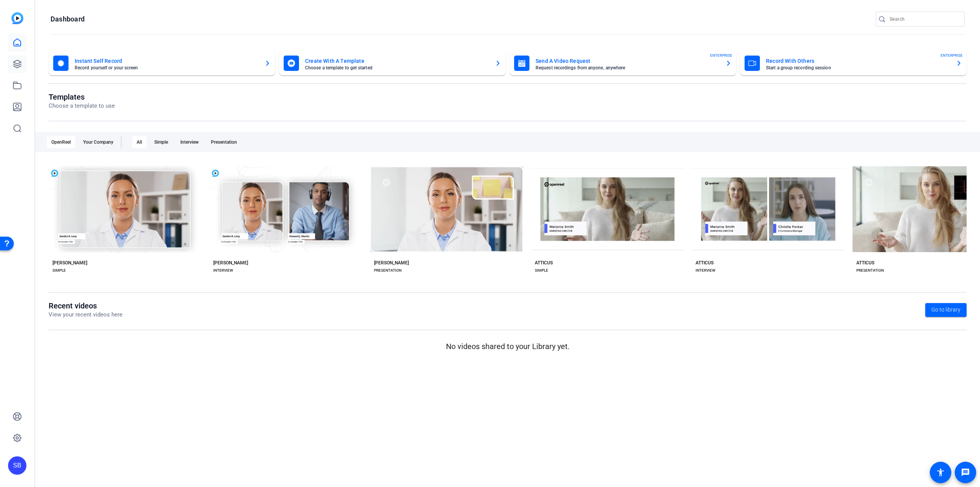 This screenshot has width=980, height=487. What do you see at coordinates (628, 68) in the screenshot?
I see `mat-card-subtitle: Request recordings from anyone, anywhere` at bounding box center [628, 68].